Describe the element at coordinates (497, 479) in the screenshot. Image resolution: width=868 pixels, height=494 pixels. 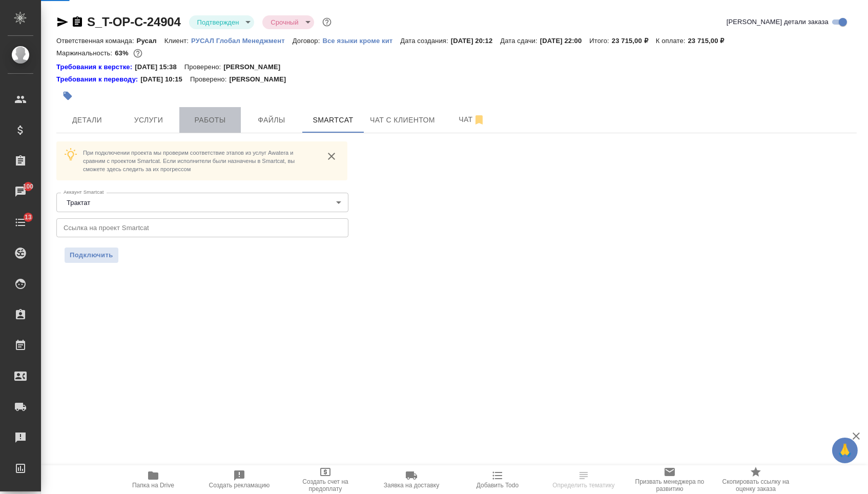
I see `button: Добавить Todo` at that location.